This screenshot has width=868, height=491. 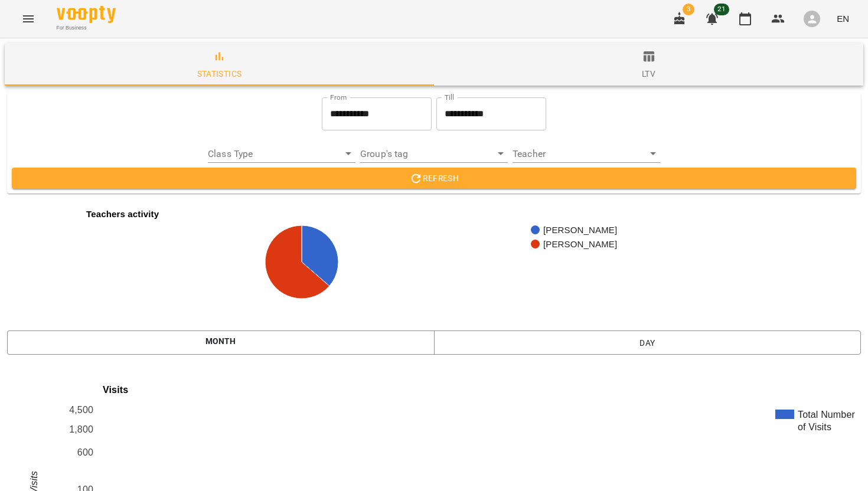 What do you see at coordinates (434, 262) in the screenshot?
I see `div: A chart.` at bounding box center [434, 262].